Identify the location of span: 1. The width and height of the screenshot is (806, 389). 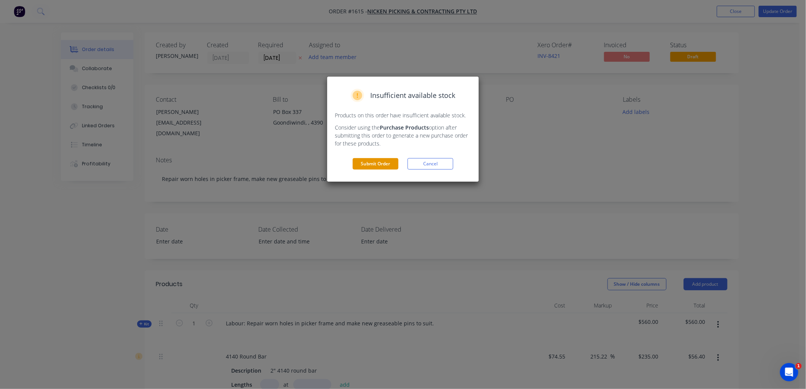
(799, 366).